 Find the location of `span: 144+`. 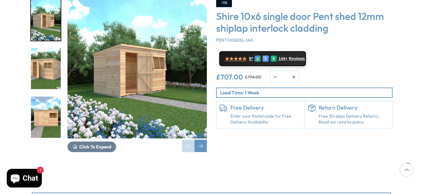

span: 144+ is located at coordinates (283, 59).